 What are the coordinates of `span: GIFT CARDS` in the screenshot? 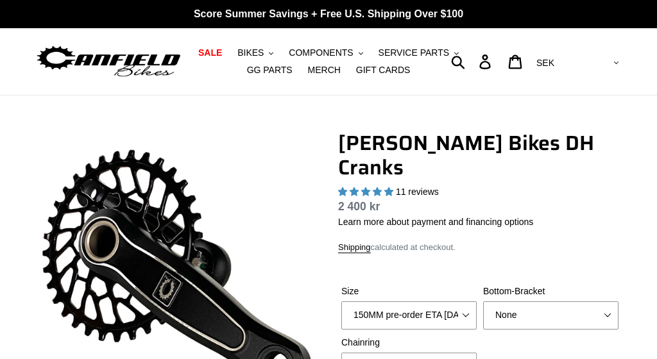 It's located at (383, 70).